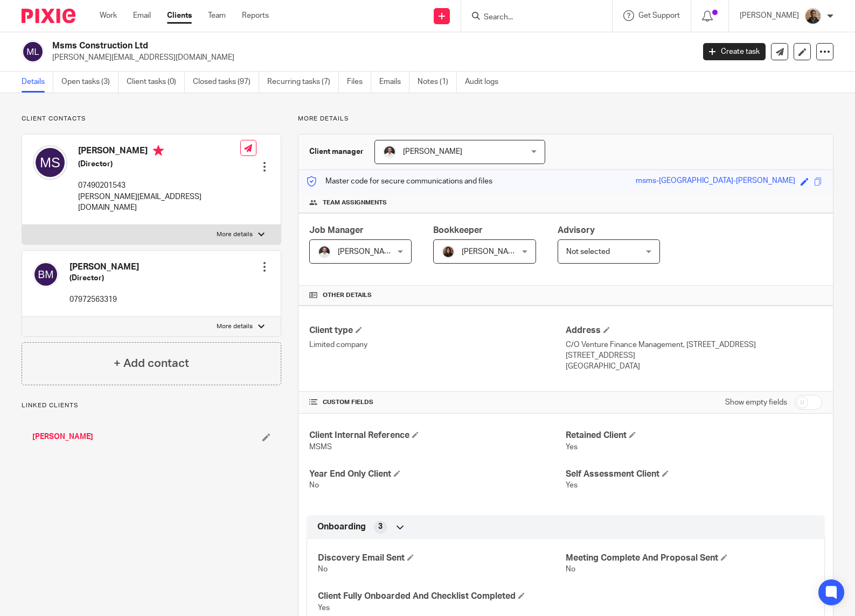 The image size is (855, 616). Describe the element at coordinates (694, 474) in the screenshot. I see `h4: Self Assessment Client` at that location.